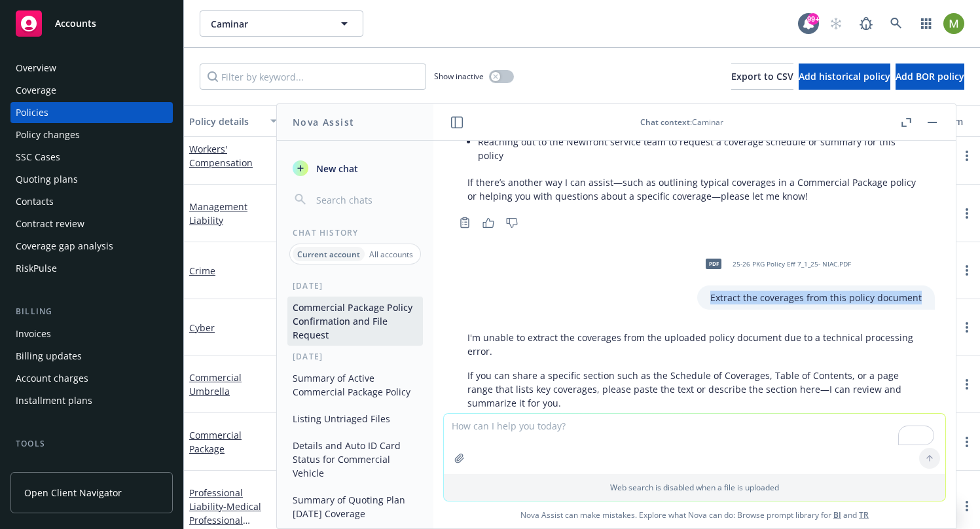 Image resolution: width=980 pixels, height=529 pixels. What do you see at coordinates (43, 467) in the screenshot?
I see `div: Manage files` at bounding box center [43, 467].